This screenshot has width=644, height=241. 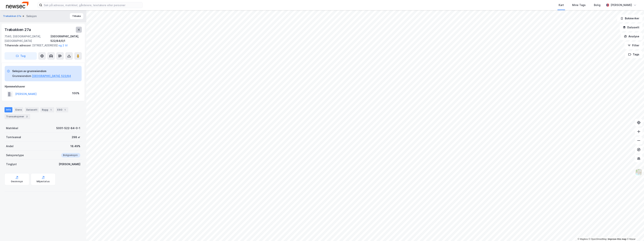 What do you see at coordinates (15, 155) in the screenshot?
I see `div: Seksjonstype` at bounding box center [15, 155].